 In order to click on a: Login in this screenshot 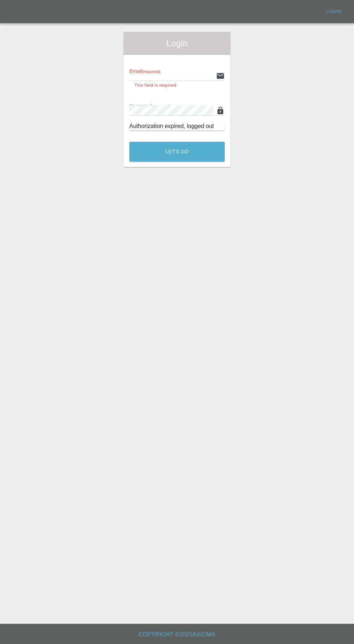, I will do `click(334, 12)`.